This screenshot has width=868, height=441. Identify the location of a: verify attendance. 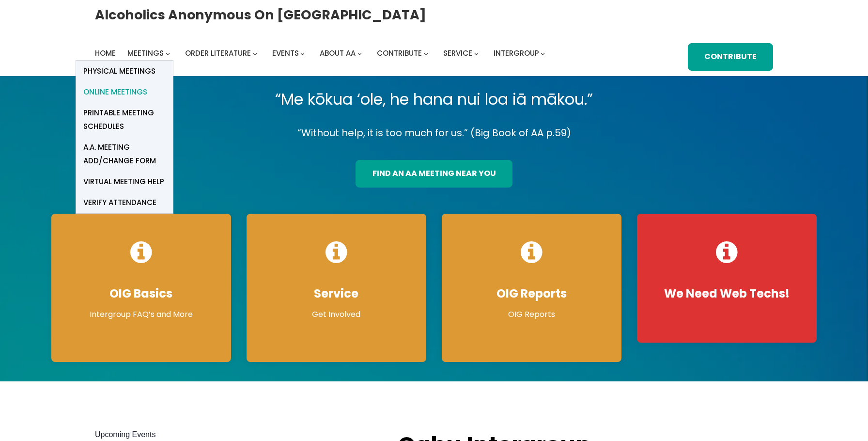
(125, 203).